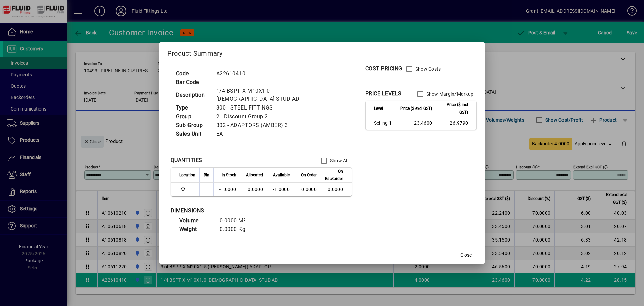 The height and width of the screenshot is (306, 644). What do you see at coordinates (255, 211) in the screenshot?
I see `div: DIMENSIONS` at bounding box center [255, 211].